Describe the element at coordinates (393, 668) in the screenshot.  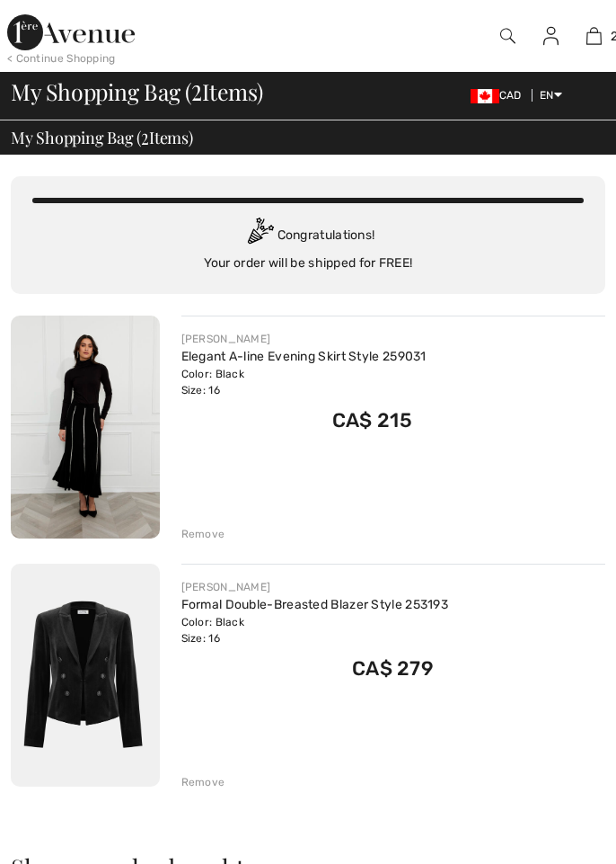
I see `span: CA$ 279` at that location.